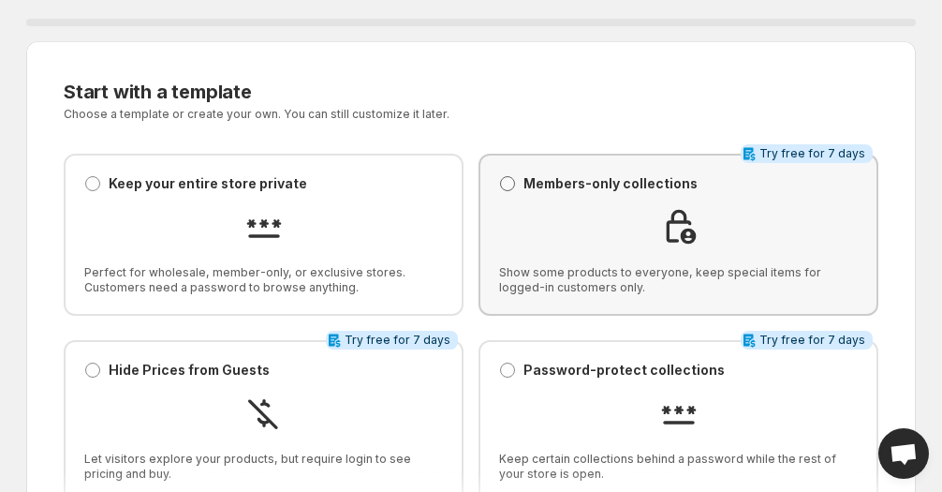 Image resolution: width=942 pixels, height=492 pixels. I want to click on span: Keep certain collections behind a password while the rest of your store is open., so click(678, 467).